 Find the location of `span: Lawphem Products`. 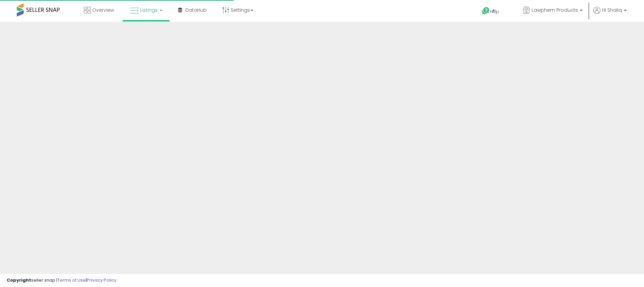

span: Lawphem Products is located at coordinates (555, 10).